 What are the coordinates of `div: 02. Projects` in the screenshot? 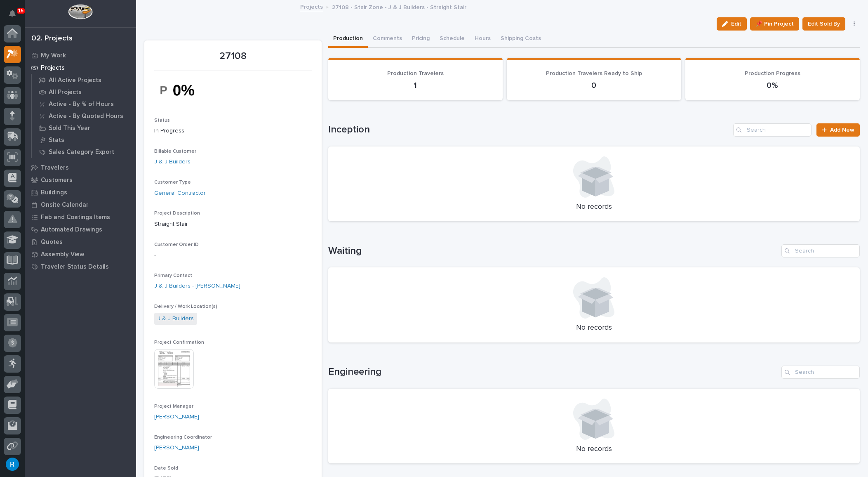 It's located at (52, 39).